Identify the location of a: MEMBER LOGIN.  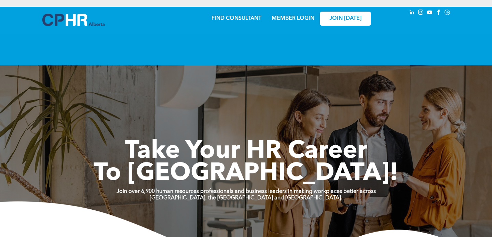
(293, 18).